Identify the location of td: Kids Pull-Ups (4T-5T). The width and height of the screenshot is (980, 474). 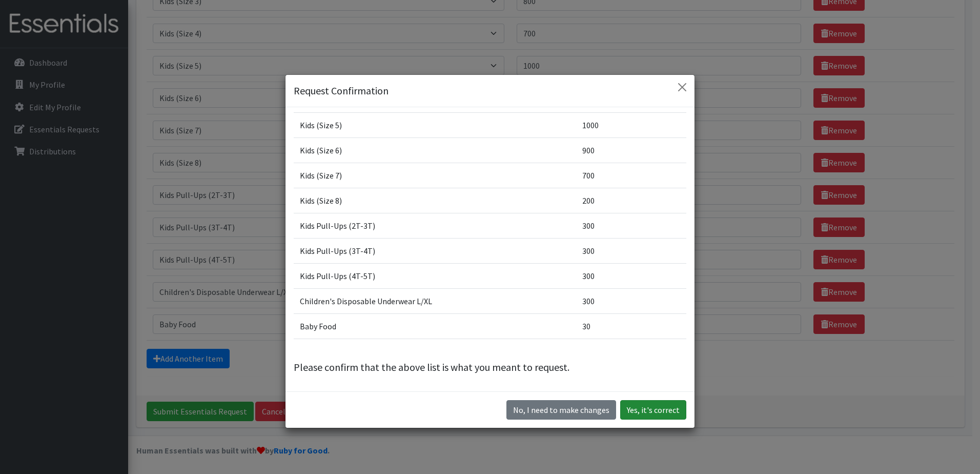
(435, 276).